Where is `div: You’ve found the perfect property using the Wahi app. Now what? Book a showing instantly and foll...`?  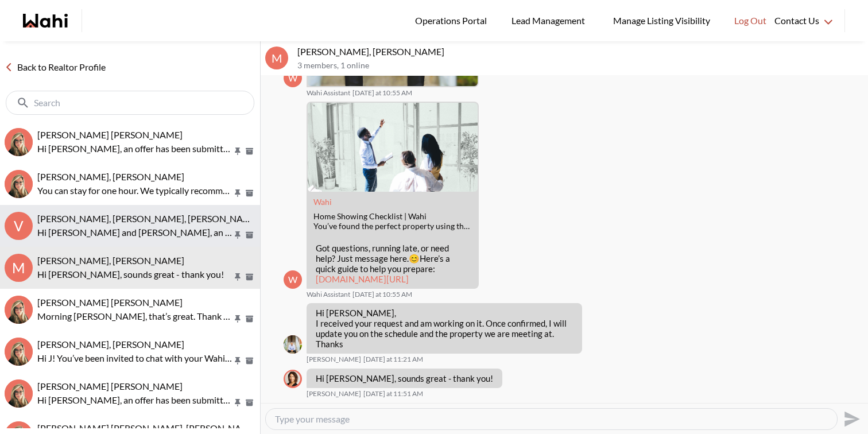
div: You’ve found the perfect property using the Wahi app. Now what? Book a showing instantly and foll... is located at coordinates (393, 226).